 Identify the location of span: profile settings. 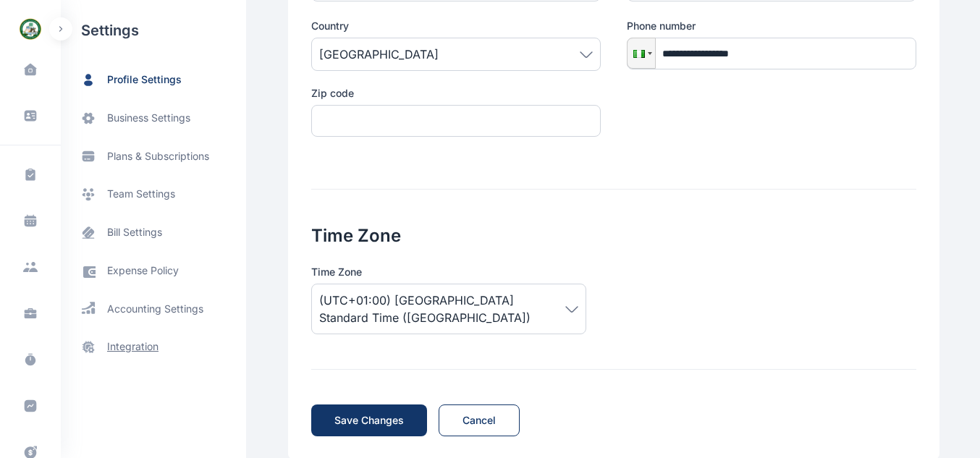
(144, 80).